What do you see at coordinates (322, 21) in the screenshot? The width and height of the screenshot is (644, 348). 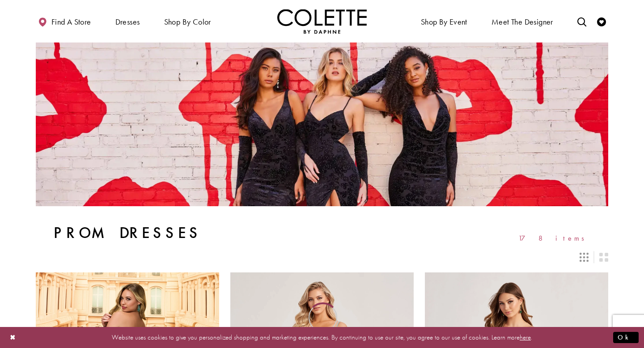 I see `img: Colette by Daphne` at bounding box center [322, 21].